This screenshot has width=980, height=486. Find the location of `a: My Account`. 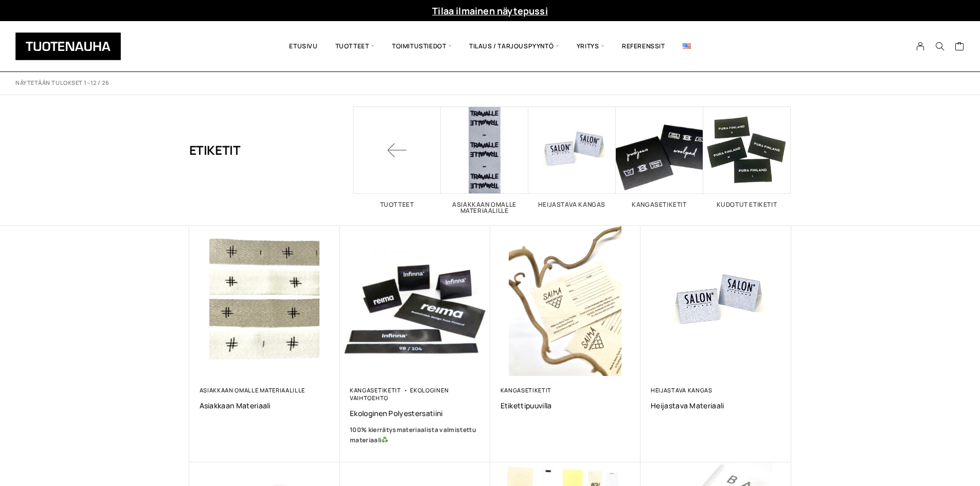

a: My Account is located at coordinates (920, 46).